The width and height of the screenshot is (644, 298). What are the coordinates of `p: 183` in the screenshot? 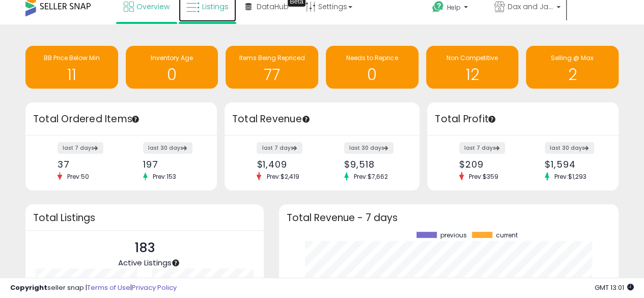 It's located at (144, 248).